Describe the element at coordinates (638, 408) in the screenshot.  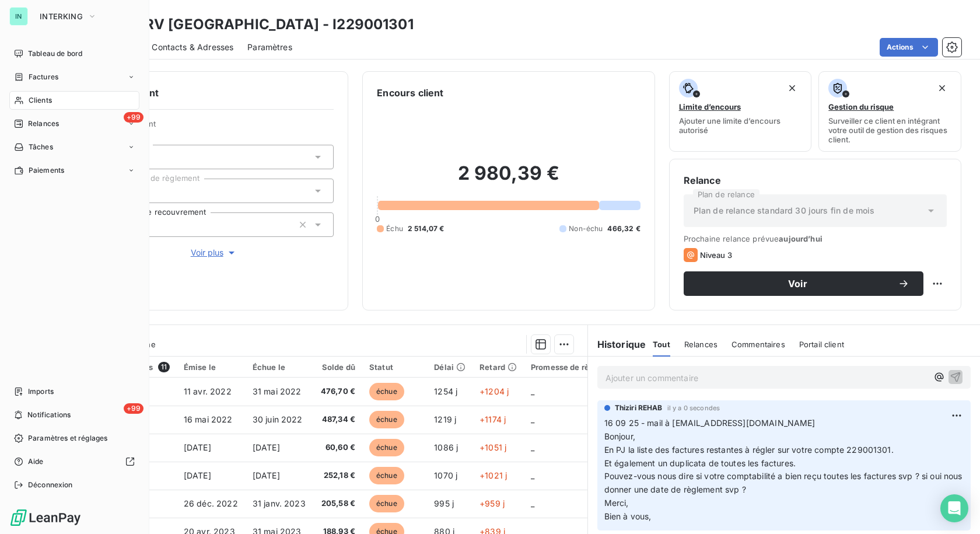
I see `span: Thiziri REHAB` at that location.